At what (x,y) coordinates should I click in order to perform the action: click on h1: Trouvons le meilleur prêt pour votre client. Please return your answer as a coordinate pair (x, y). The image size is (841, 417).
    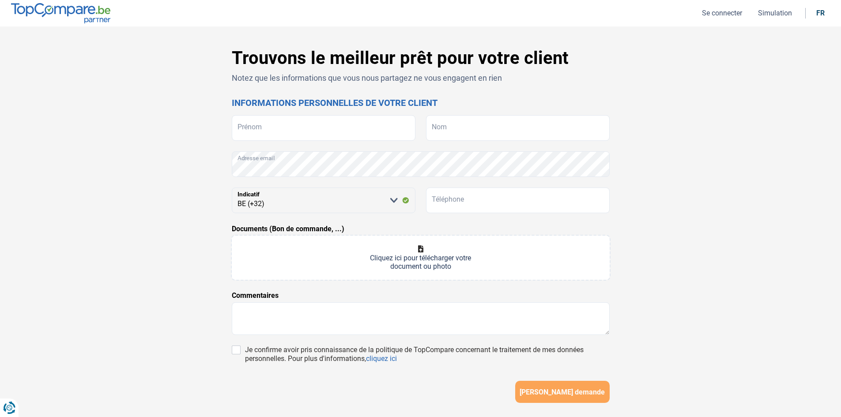
    Looking at the image, I should click on (421, 58).